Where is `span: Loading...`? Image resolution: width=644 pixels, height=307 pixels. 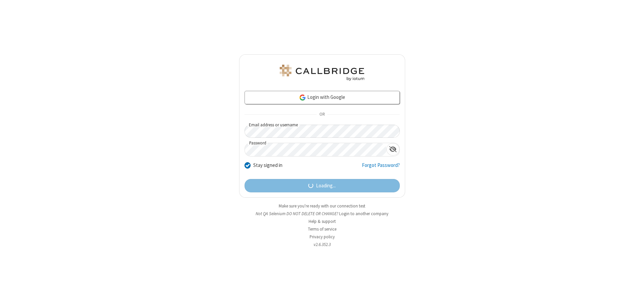 span: Loading... is located at coordinates (326, 186).